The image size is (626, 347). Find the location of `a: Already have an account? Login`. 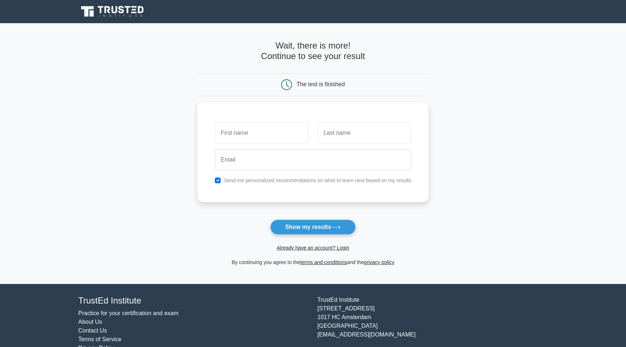

a: Already have an account? Login is located at coordinates (313, 248).